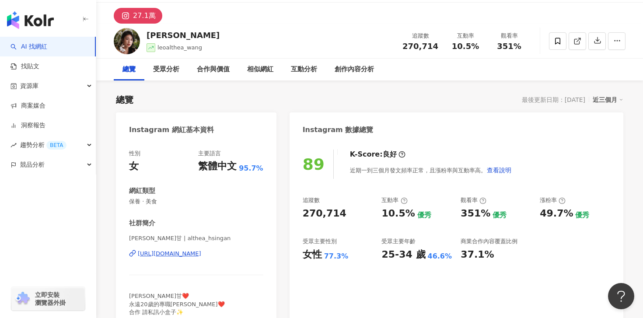 The height and width of the screenshot is (318, 643). Describe the element at coordinates (420, 46) in the screenshot. I see `span: 270,714` at that location.